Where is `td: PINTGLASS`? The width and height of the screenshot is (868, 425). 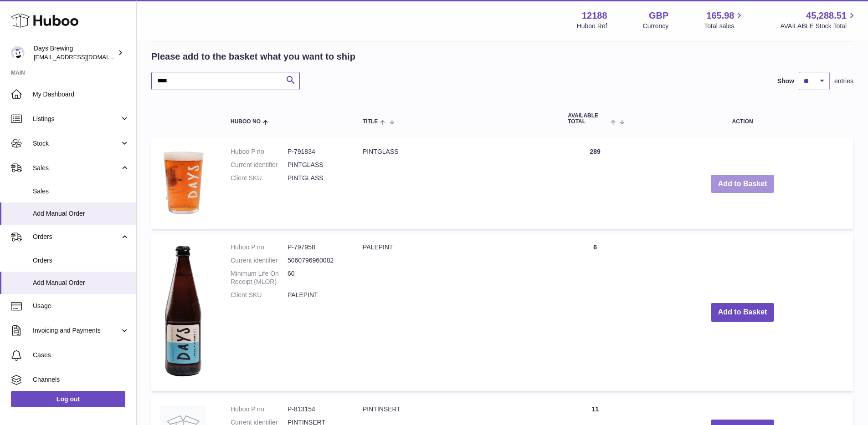
td: PINTGLASS is located at coordinates (456, 183).